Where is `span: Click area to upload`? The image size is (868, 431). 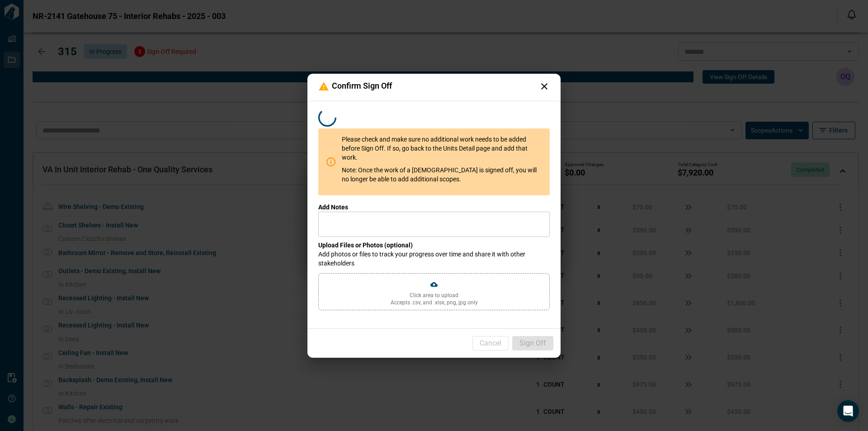 span: Click area to upload is located at coordinates (434, 295).